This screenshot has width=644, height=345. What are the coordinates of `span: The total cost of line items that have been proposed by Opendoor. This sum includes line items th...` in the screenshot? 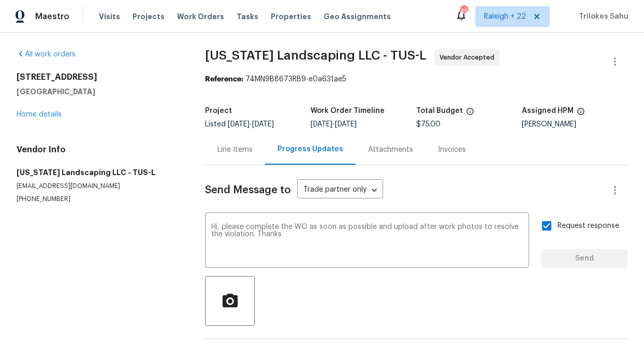 It's located at (470, 114).